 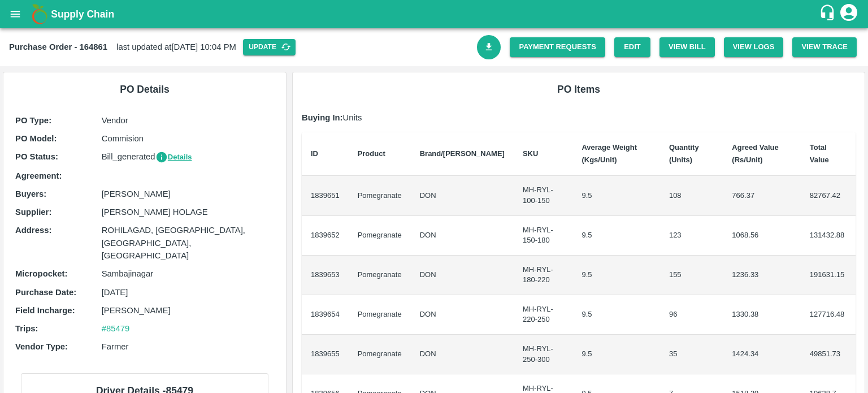 What do you see at coordinates (39, 14) in the screenshot?
I see `img: logo` at bounding box center [39, 14].